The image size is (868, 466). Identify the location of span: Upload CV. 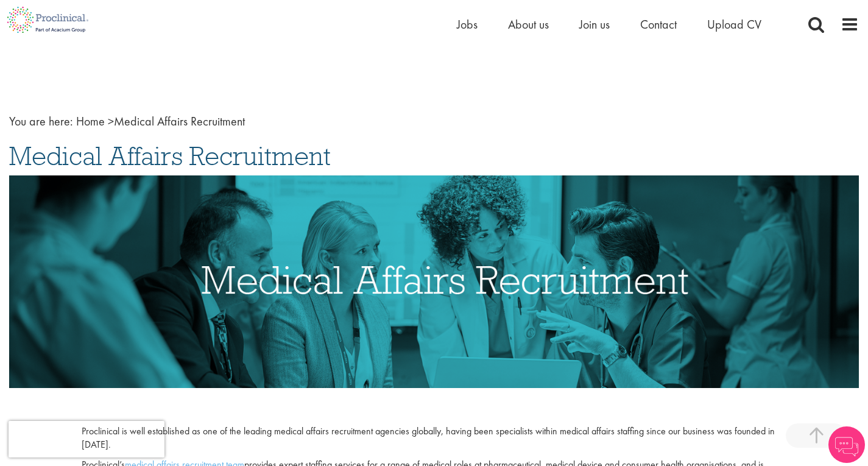
(734, 25).